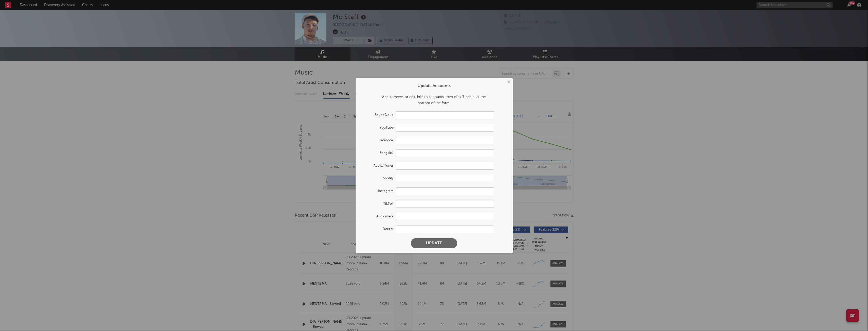 The width and height of the screenshot is (868, 331). Describe the element at coordinates (378, 115) in the screenshot. I see `label: SoundCloud` at that location.